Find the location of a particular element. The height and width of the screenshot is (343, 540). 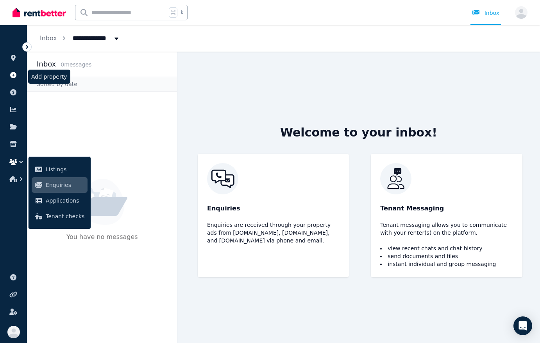

div: Open Intercom Messenger is located at coordinates (523, 325).